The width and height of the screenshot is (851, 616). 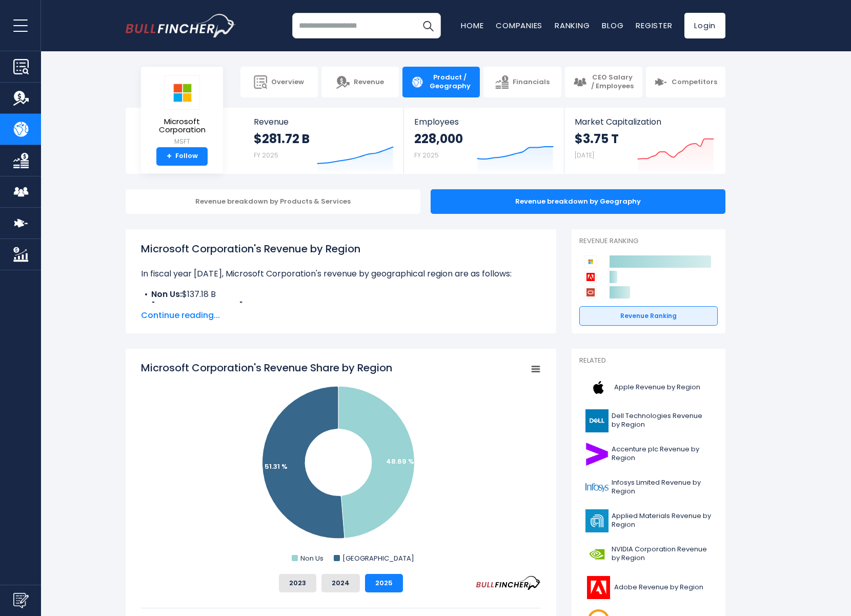 What do you see at coordinates (648, 420) in the screenshot?
I see `a: Dell Technologies Revenue by Region` at bounding box center [648, 420].